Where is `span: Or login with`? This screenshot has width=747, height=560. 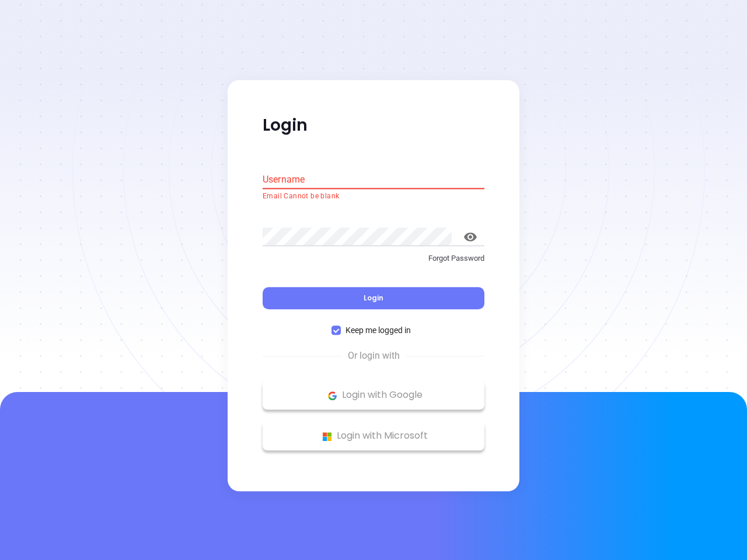 span: Or login with is located at coordinates (374, 356).